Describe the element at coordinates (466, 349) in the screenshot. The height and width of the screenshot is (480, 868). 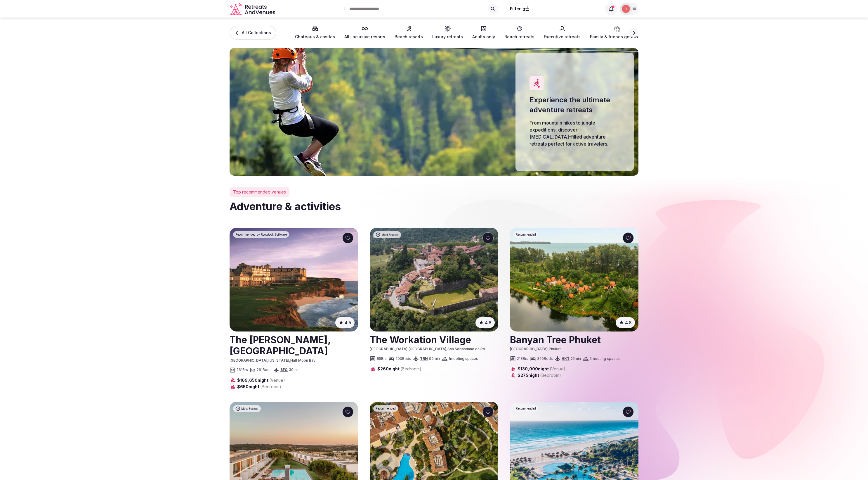
I see `span: San Sebastiano da Po` at that location.